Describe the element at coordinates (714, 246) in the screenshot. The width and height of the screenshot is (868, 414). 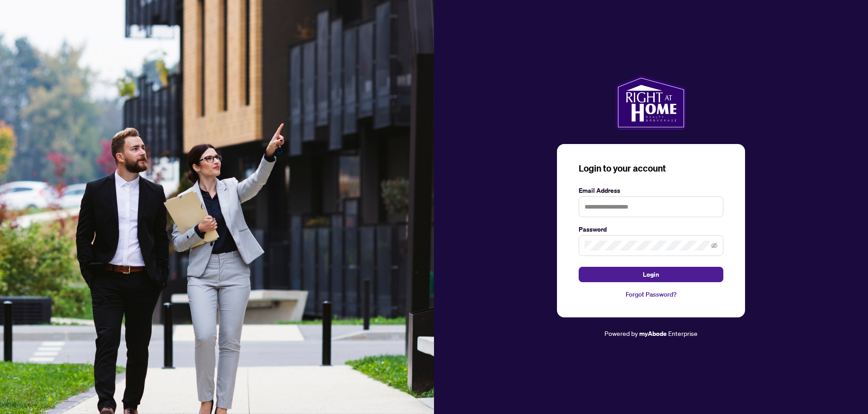
I see `span: eye-invisible` at that location.